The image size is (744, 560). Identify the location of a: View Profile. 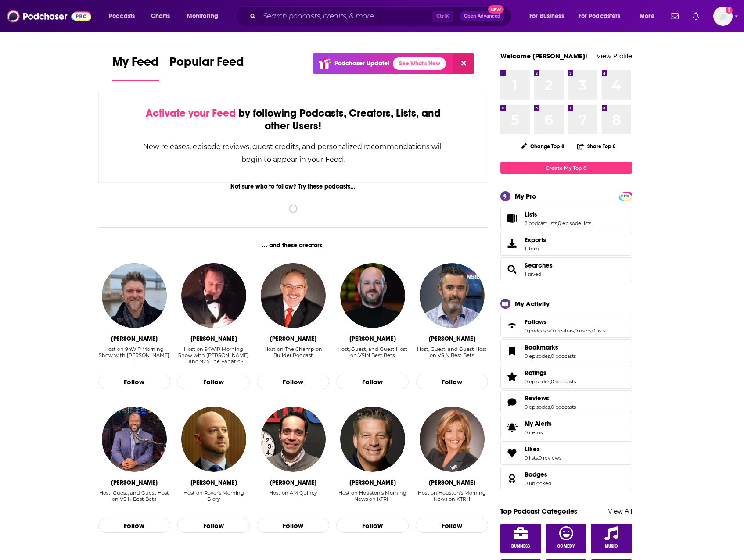
(614, 56).